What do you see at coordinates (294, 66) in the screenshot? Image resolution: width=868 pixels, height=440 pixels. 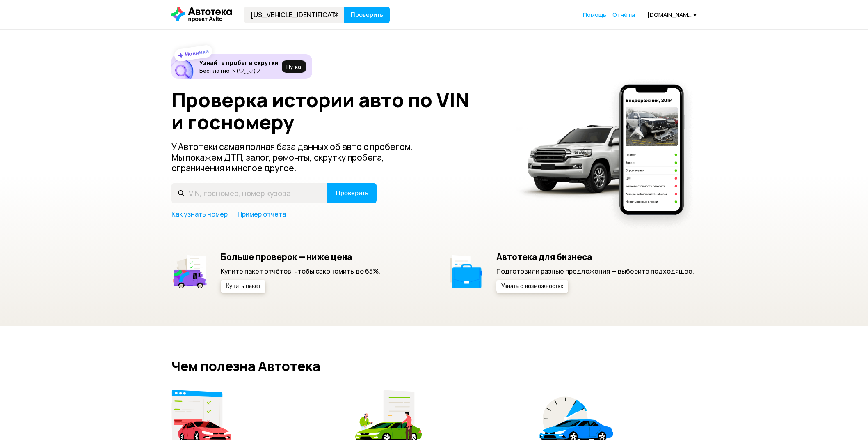 I see `span: Ну‑ка` at bounding box center [294, 66].